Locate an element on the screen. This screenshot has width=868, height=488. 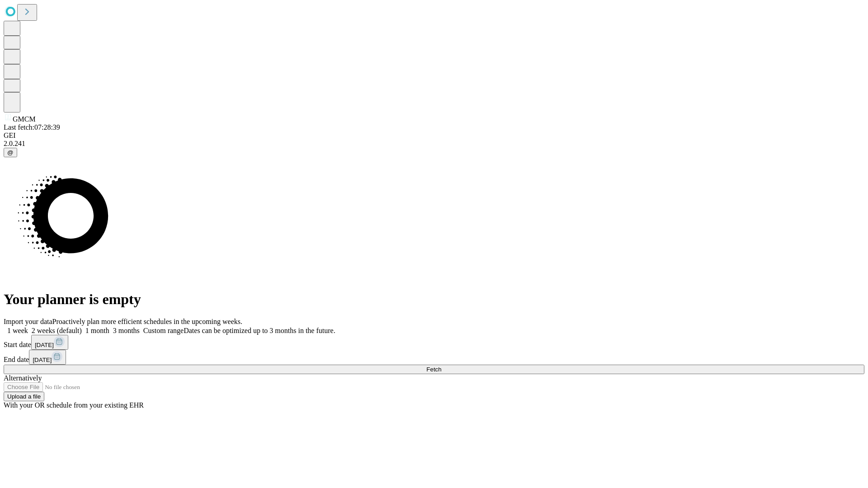
span: GMCM is located at coordinates (24, 119).